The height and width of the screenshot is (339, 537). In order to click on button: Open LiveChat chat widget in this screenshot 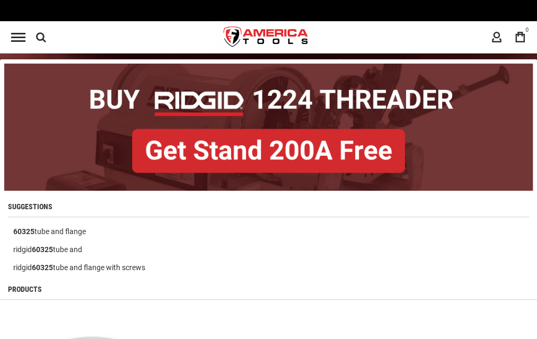, I will do `click(128, 20)`.